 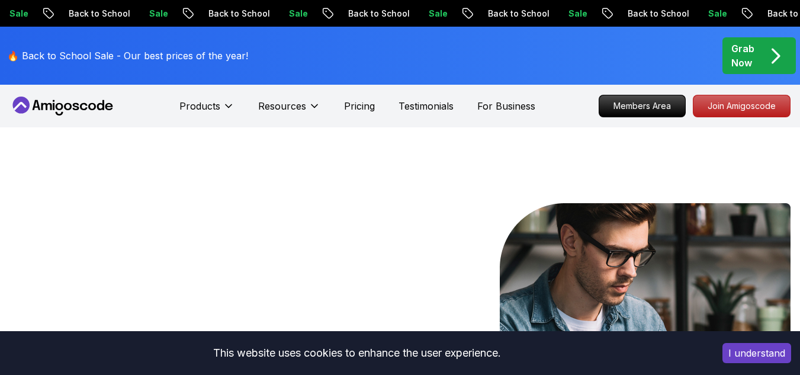 I want to click on a: Testimonials, so click(x=426, y=106).